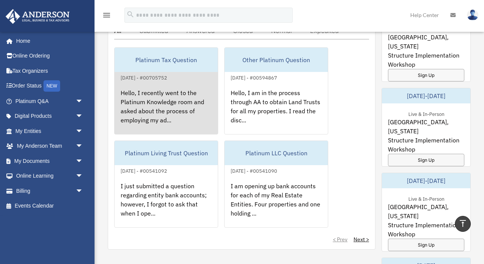 The height and width of the screenshot is (264, 484). What do you see at coordinates (50, 161) in the screenshot?
I see `a: My Documentsarrow_drop_down` at bounding box center [50, 161].